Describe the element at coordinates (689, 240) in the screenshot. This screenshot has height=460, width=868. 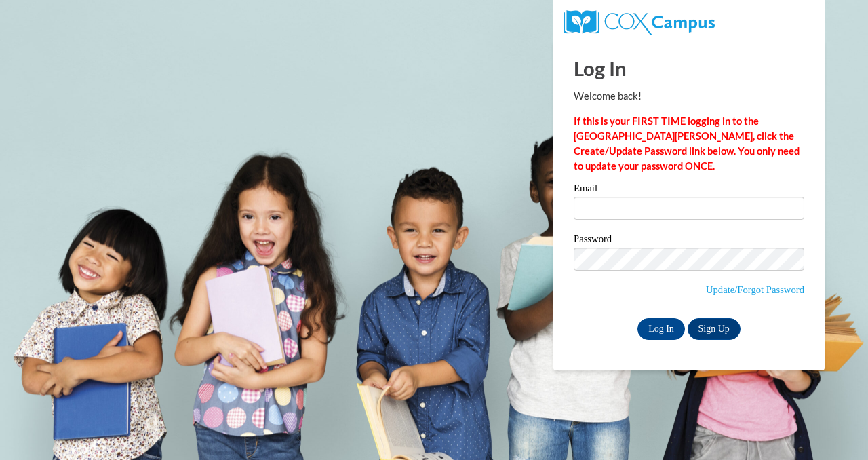
I see `label: Password` at that location.